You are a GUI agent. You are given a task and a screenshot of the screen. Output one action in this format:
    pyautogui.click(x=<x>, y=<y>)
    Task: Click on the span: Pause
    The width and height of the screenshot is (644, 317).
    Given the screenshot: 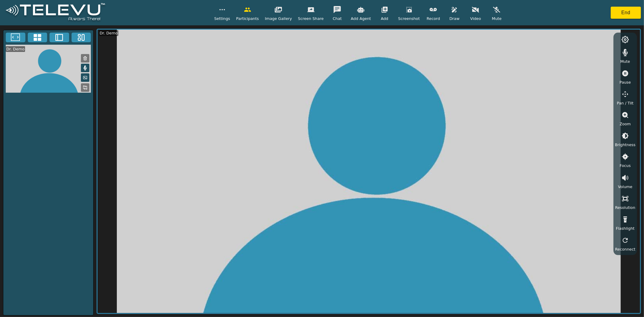 What is the action you would take?
    pyautogui.click(x=625, y=82)
    